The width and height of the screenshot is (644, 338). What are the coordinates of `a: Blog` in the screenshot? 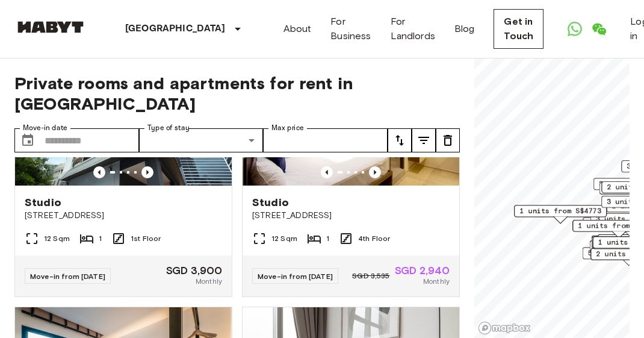 It's located at (465, 29).